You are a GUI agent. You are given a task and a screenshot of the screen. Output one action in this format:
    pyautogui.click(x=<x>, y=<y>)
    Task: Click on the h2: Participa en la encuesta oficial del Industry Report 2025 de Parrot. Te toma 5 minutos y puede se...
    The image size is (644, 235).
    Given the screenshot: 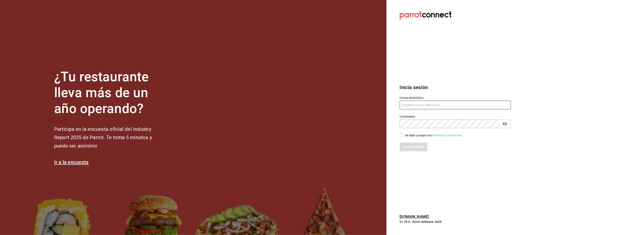 What is the action you would take?
    pyautogui.click(x=110, y=138)
    